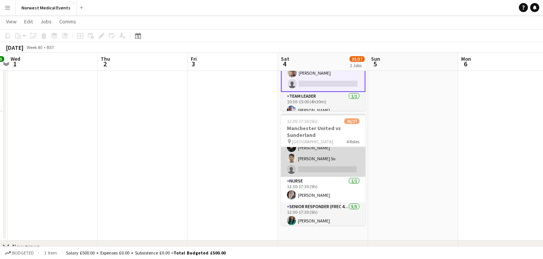 Image resolution: width=543 pixels, height=259 pixels. Describe the element at coordinates (357, 65) in the screenshot. I see `div: 2 Jobs` at that location.